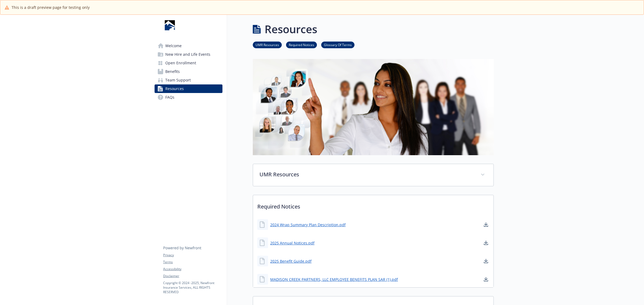 The height and width of the screenshot is (305, 644). Describe the element at coordinates (188, 63) in the screenshot. I see `a: Open Enrollment` at that location.